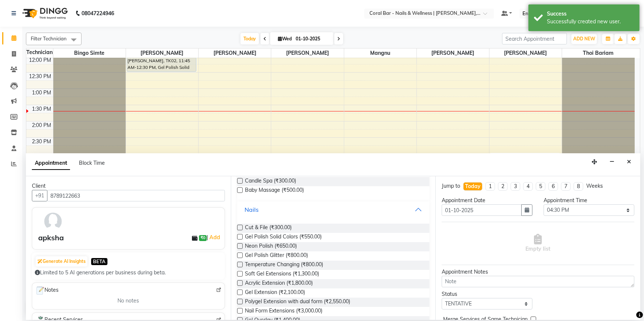  Describe the element at coordinates (128, 272) in the screenshot. I see `div: Limited to 5 AI generations per business during beta.` at that location.